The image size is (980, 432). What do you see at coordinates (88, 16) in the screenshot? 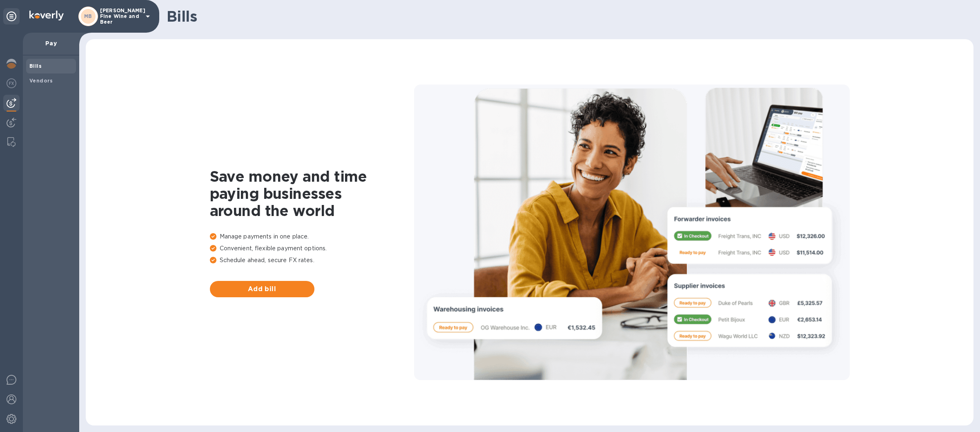
I see `b: MB` at bounding box center [88, 16].